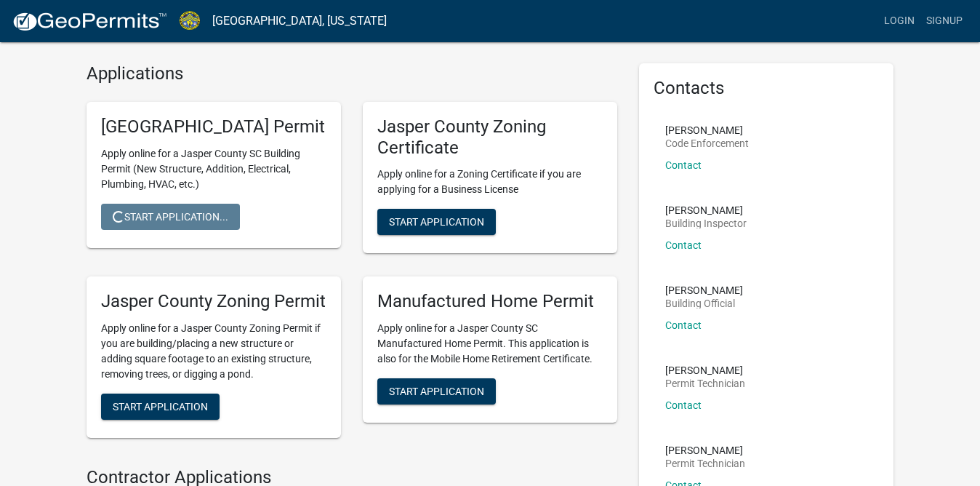 The image size is (980, 486). Describe the element at coordinates (706, 223) in the screenshot. I see `p: Building Inspector` at that location.